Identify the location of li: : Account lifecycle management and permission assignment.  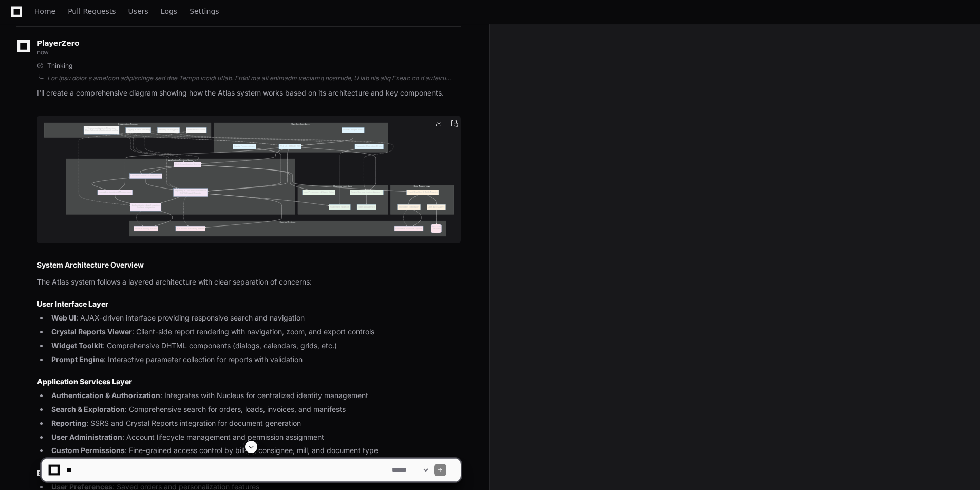
(255, 437).